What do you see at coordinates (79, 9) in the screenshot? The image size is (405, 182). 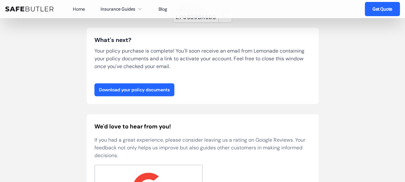 I see `a: Home` at bounding box center [79, 9].